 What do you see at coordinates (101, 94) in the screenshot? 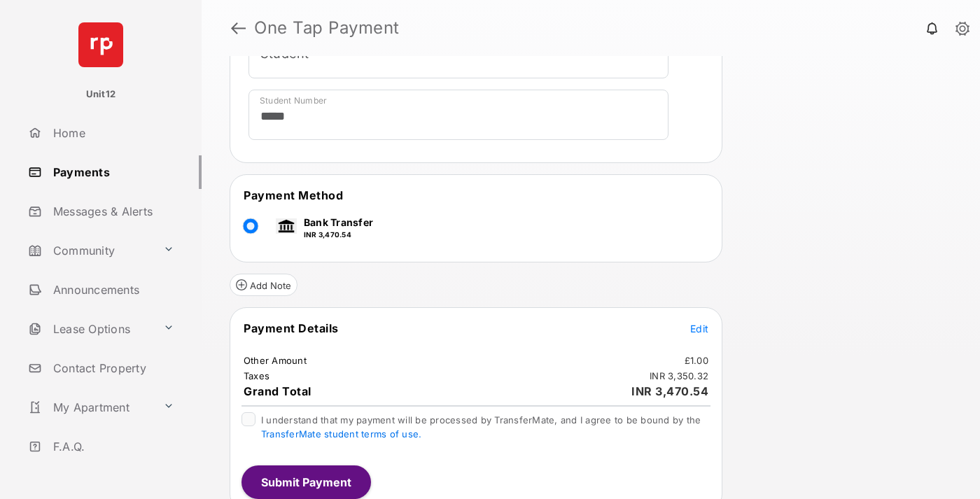
I see `p: Unit12` at bounding box center [101, 94].